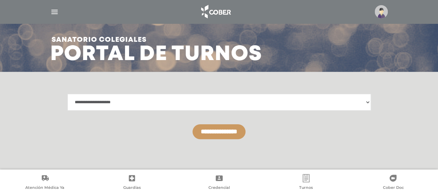  What do you see at coordinates (381, 12) in the screenshot?
I see `img: profile-placeholder.svg` at bounding box center [381, 12].